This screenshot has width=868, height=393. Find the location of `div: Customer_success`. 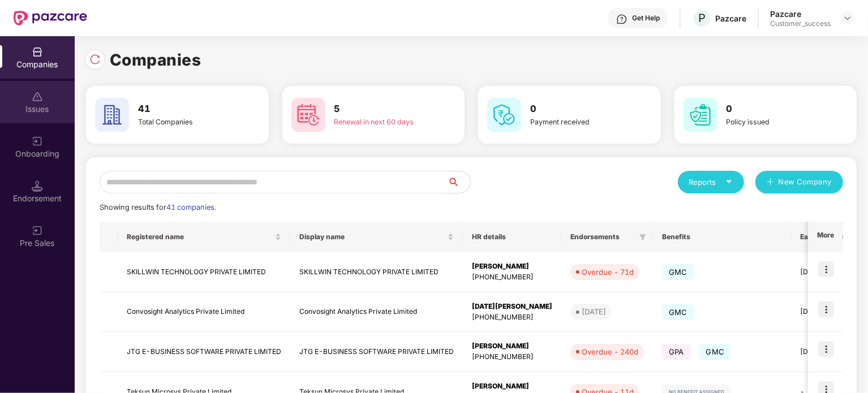

div: Customer_success is located at coordinates (800, 24).